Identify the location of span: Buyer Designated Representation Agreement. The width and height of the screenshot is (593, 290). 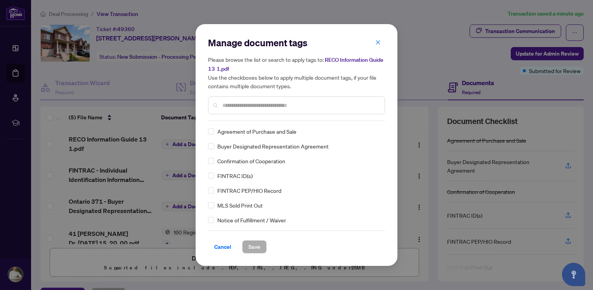
(273, 146).